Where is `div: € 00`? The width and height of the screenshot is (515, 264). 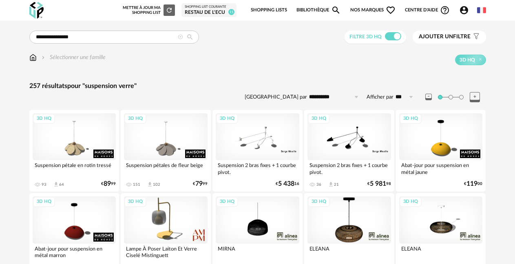
div: € 00 is located at coordinates (473, 184).